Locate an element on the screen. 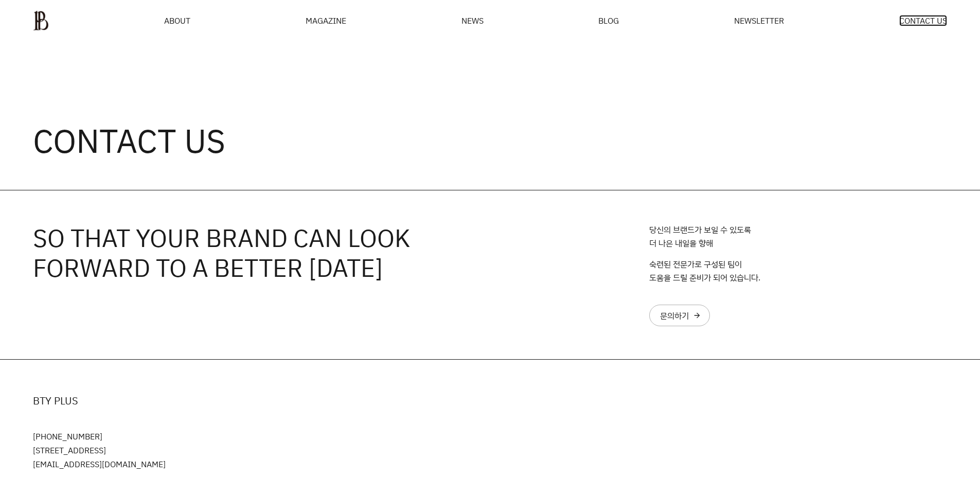 This screenshot has width=980, height=477. span: BLOG is located at coordinates (609, 20).